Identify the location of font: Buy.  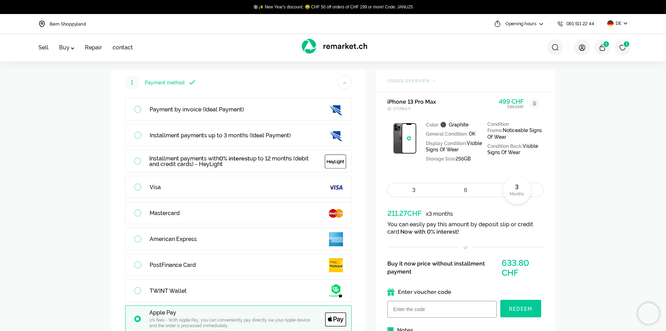
(64, 47).